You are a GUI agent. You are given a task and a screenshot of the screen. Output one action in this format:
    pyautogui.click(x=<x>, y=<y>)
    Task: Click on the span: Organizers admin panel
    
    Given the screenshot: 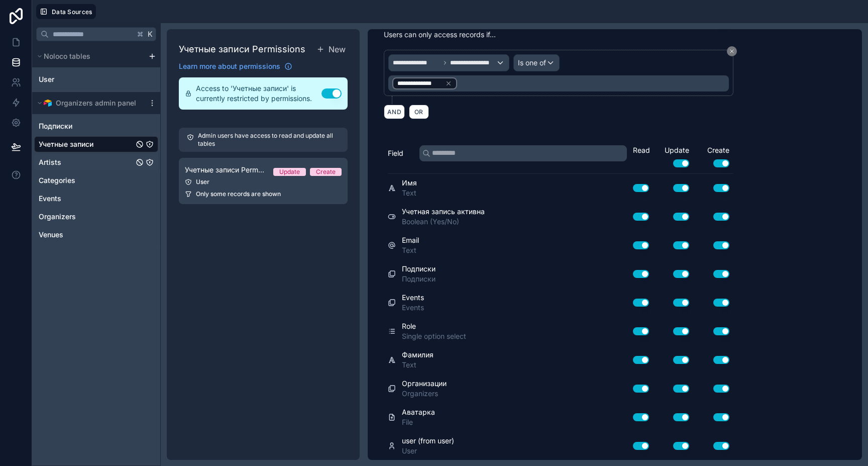 What is the action you would take?
    pyautogui.click(x=96, y=103)
    